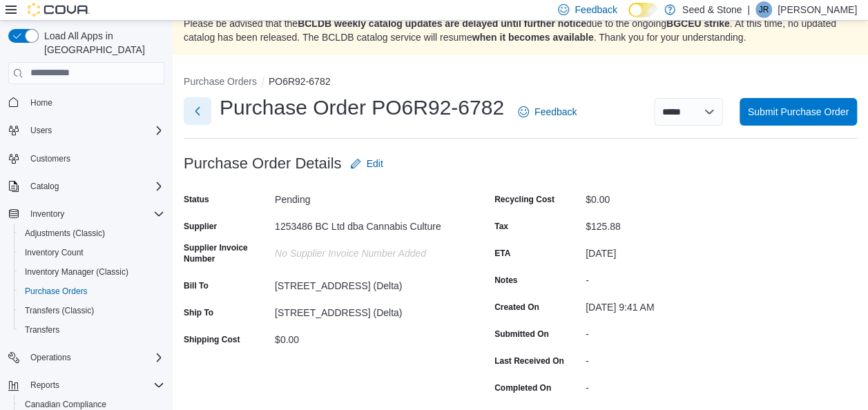 This screenshot has height=410, width=868. Describe the element at coordinates (506, 280) in the screenshot. I see `label: Notes` at that location.